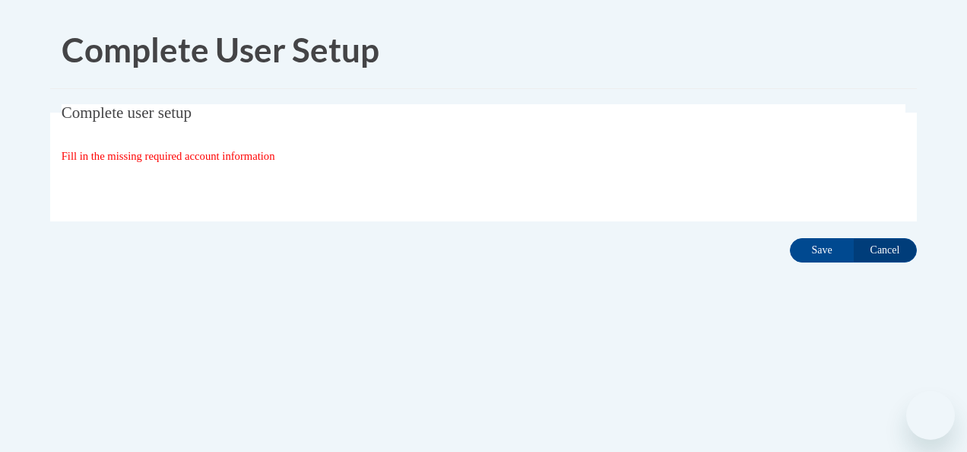  What do you see at coordinates (885, 250) in the screenshot?
I see `input: Cancel` at bounding box center [885, 250].